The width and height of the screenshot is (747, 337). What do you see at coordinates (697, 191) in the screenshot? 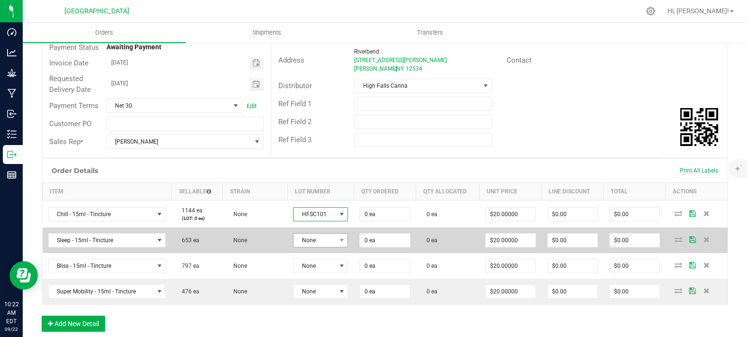
I see `th: Actions` at bounding box center [697, 191].